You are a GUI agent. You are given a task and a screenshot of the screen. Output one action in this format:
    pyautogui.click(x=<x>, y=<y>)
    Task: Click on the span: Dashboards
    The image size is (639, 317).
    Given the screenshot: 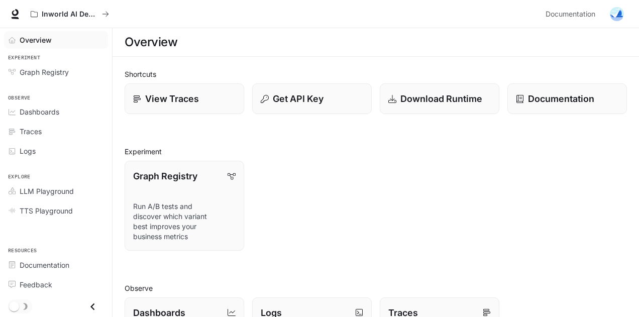 What is the action you would take?
    pyautogui.click(x=39, y=111)
    